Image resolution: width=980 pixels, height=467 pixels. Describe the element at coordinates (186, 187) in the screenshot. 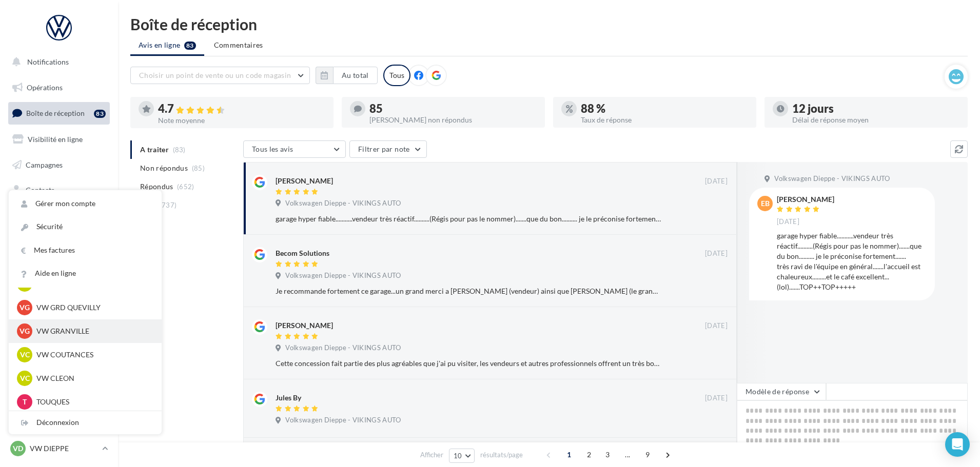

I see `span: (652)` at that location.